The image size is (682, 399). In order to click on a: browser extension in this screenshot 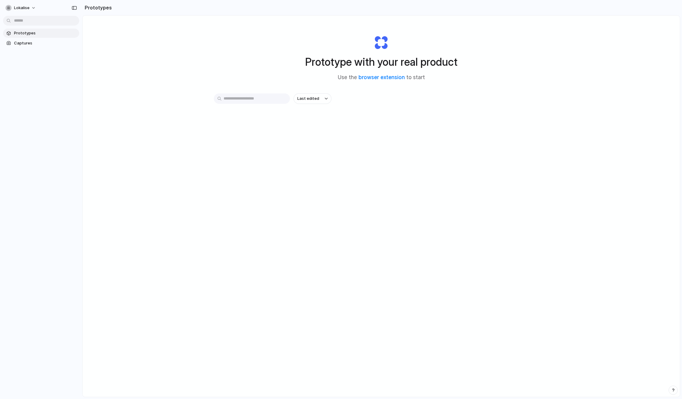, I will do `click(382, 77)`.